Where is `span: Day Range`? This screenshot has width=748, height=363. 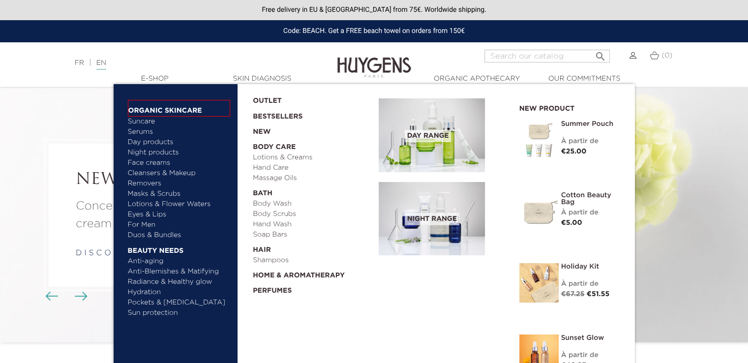 span: Day Range is located at coordinates (428, 136).